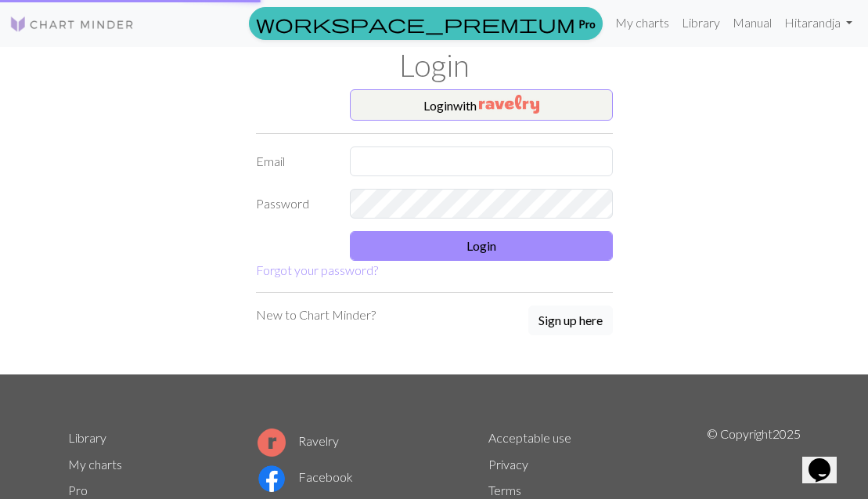 The image size is (868, 499). Describe the element at coordinates (509, 104) in the screenshot. I see `img: Ravelry` at that location.